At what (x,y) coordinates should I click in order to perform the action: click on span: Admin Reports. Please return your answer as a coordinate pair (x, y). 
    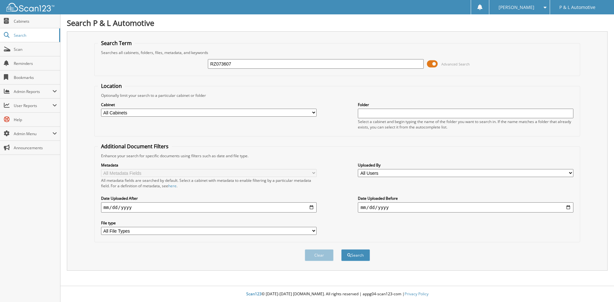
    Looking at the image, I should click on (33, 91).